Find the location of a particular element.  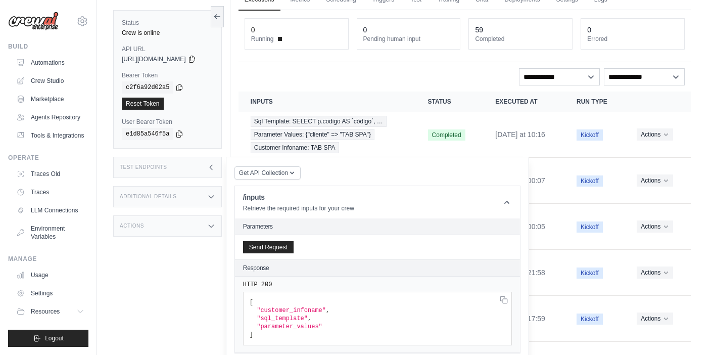

div: 59 is located at coordinates (479, 30).